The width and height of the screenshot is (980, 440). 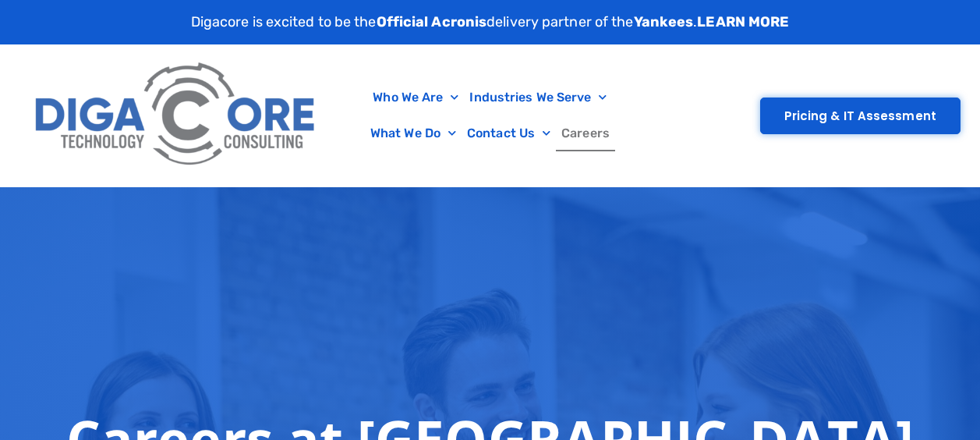 What do you see at coordinates (176, 115) in the screenshot?
I see `img: Digacore Logo` at bounding box center [176, 115].